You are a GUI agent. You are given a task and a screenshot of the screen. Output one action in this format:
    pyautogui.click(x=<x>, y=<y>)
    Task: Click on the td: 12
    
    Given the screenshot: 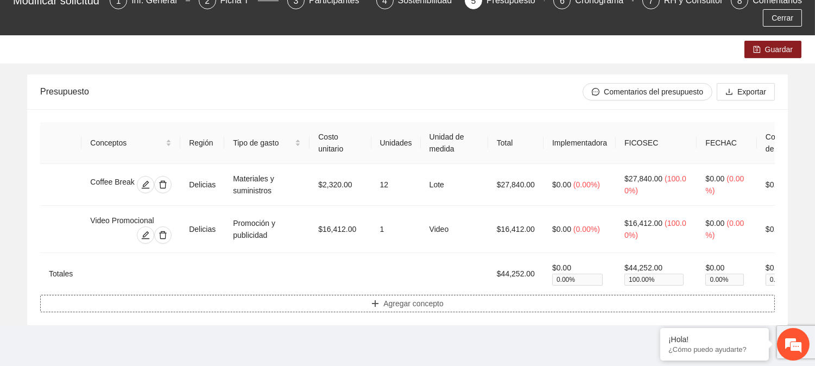 What is the action you would take?
    pyautogui.click(x=396, y=185)
    